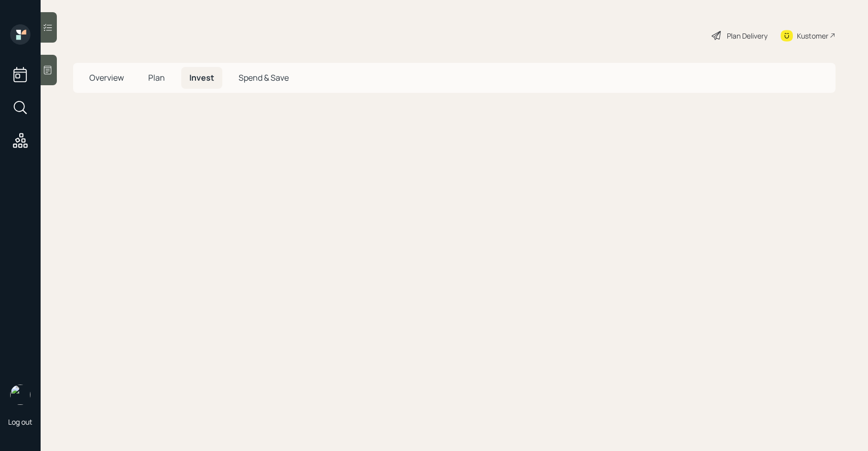 This screenshot has width=868, height=451. Describe the element at coordinates (157, 78) in the screenshot. I see `span: Plan` at that location.